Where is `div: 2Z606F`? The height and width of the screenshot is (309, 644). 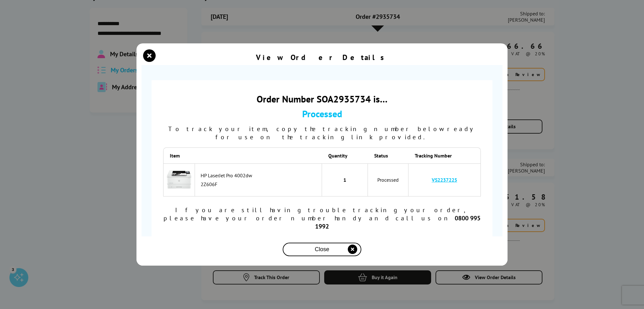 div: 2Z606F is located at coordinates (259, 184).